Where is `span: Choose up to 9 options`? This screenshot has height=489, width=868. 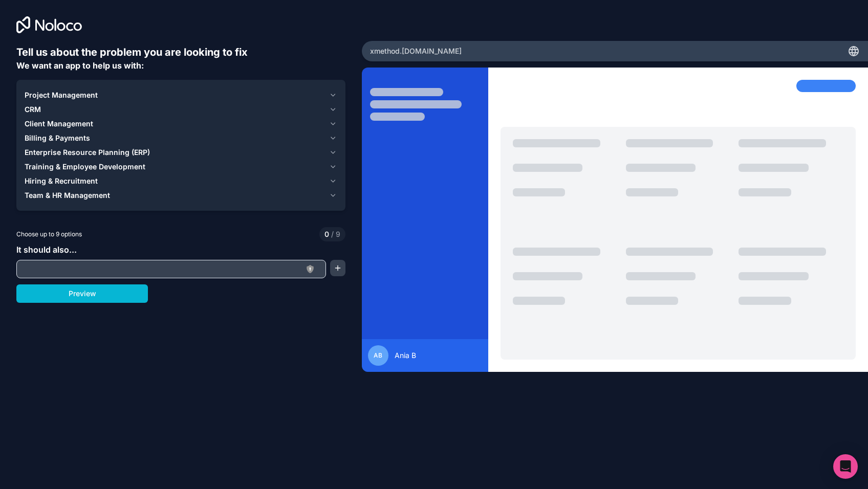
span: Choose up to 9 options is located at coordinates (49, 234).